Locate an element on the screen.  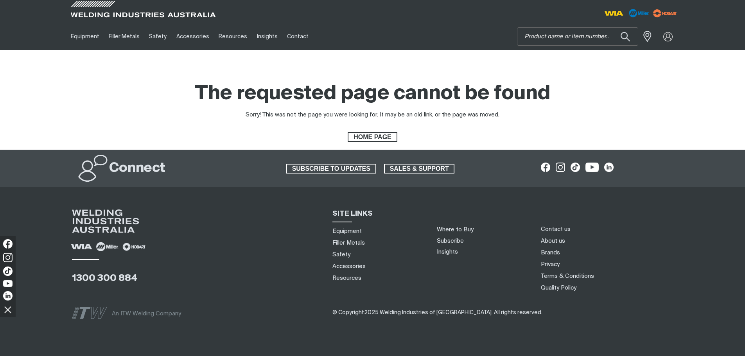
img: hide socials is located at coordinates (8, 310).